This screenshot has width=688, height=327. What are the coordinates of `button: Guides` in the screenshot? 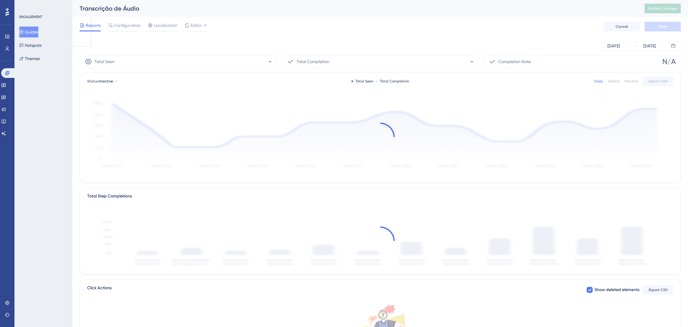 It's located at (29, 32).